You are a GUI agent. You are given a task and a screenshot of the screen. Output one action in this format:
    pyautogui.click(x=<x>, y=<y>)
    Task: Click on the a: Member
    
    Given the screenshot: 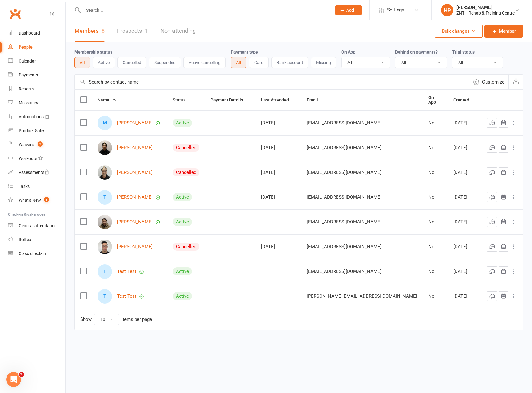 What is the action you would take?
    pyautogui.click(x=503, y=31)
    